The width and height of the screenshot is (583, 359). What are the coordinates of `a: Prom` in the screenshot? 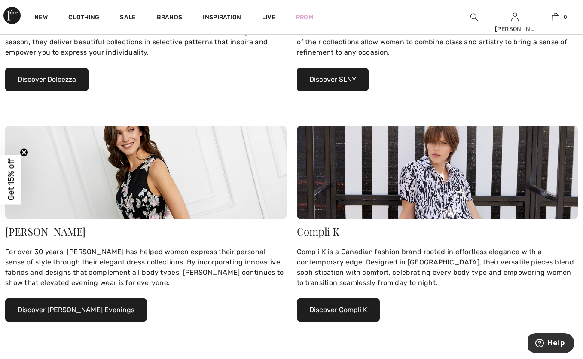 It's located at (305, 17).